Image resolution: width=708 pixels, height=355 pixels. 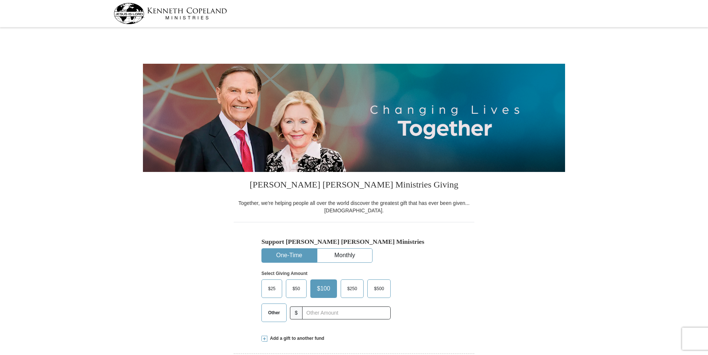 What do you see at coordinates (379, 289) in the screenshot?
I see `span: $500` at bounding box center [379, 289].